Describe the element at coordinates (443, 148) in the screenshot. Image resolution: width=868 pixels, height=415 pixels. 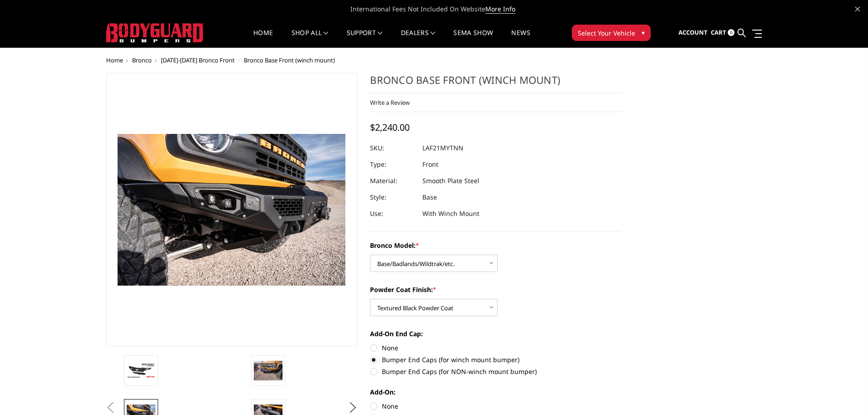
I see `dd: LAF21MYTNN` at that location.